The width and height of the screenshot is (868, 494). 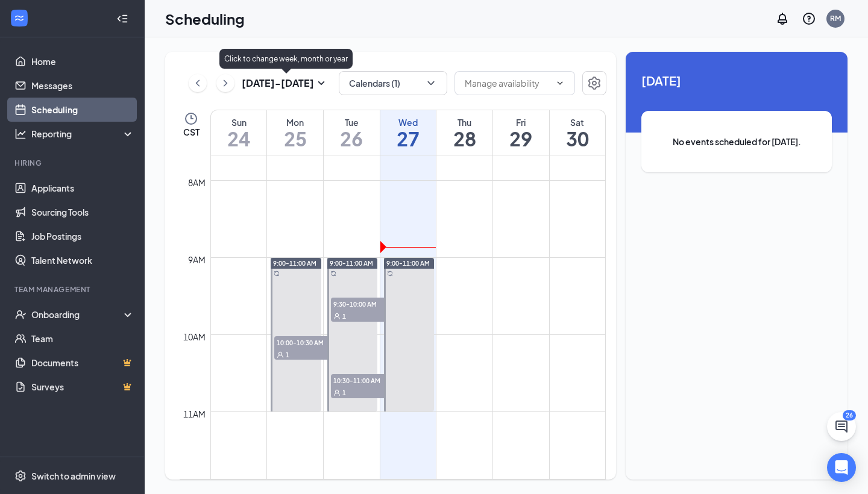 I want to click on div: Click to change week, month or year, so click(x=286, y=58).